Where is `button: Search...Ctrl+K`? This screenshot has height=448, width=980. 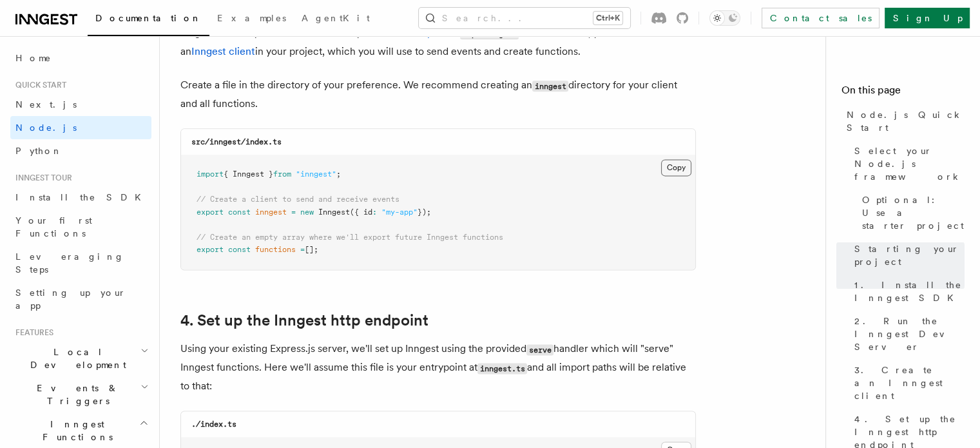 button: Search...Ctrl+K is located at coordinates (524, 18).